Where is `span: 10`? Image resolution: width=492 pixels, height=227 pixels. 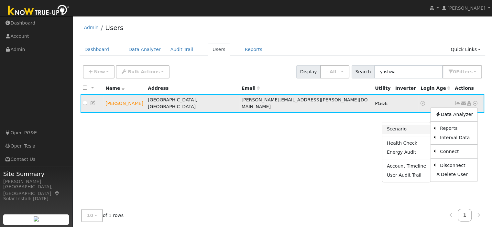
span: 10 is located at coordinates (90, 216).